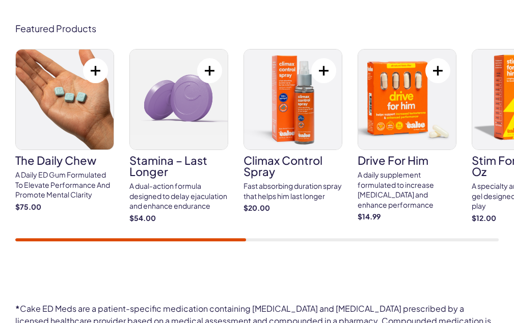  Describe the element at coordinates (65, 99) in the screenshot. I see `img: The Daily Chew` at that location.